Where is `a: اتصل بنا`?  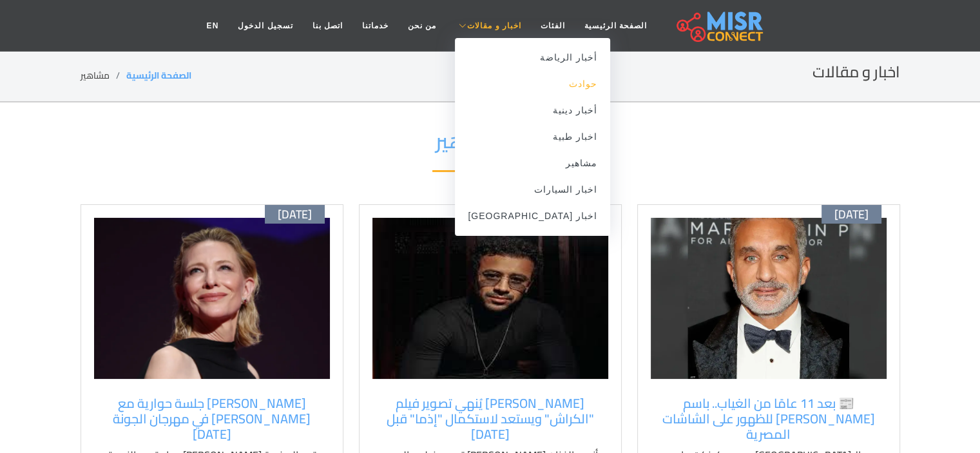
a: اتصل بنا is located at coordinates (328, 26).